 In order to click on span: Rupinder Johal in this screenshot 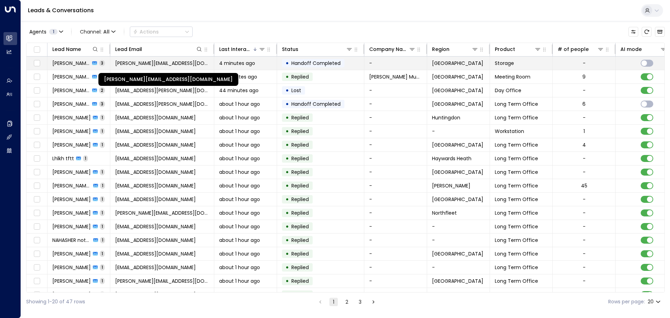, I will do `click(72, 254)`.